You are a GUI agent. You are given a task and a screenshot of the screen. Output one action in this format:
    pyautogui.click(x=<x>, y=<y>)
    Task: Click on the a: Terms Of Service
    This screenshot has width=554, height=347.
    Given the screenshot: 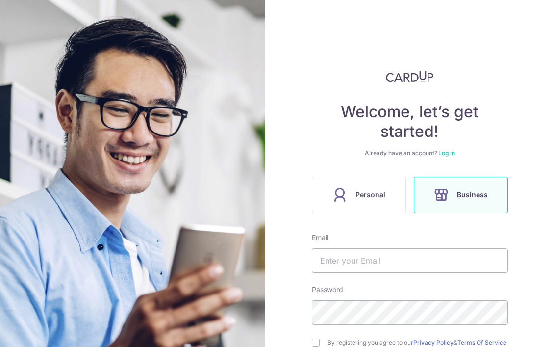 What is the action you would take?
    pyautogui.click(x=482, y=342)
    